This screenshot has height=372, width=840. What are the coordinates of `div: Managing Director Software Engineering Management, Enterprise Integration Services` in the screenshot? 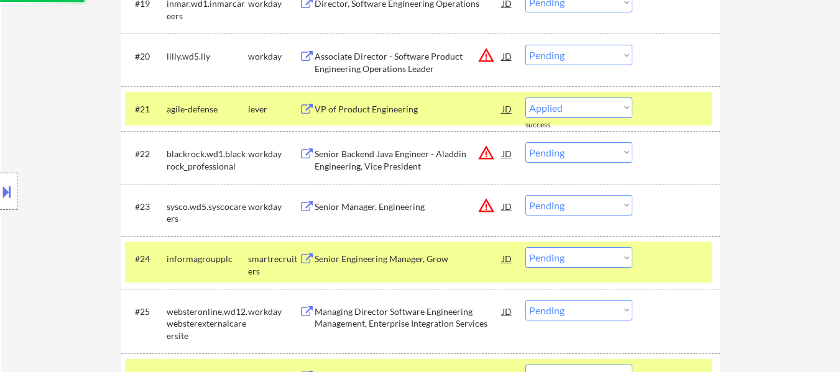 It's located at (408, 318).